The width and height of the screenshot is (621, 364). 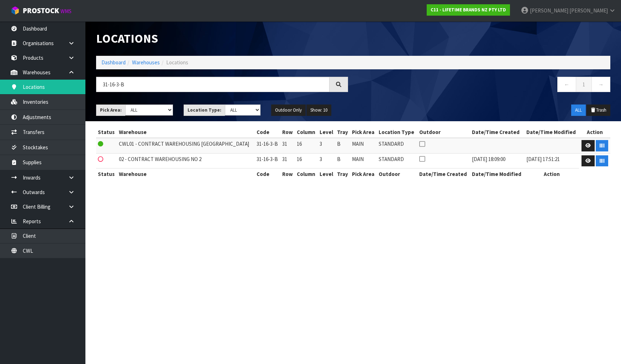 I want to click on h1: Locations, so click(x=222, y=38).